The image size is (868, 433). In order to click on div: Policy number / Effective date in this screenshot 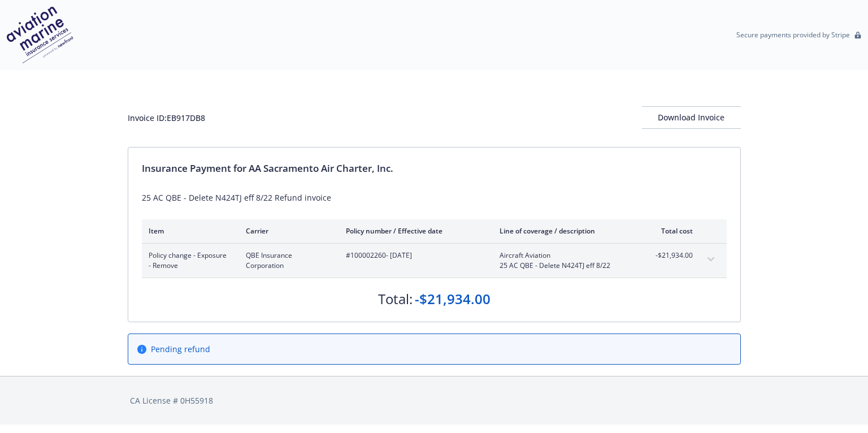, I will do `click(413, 231)`.